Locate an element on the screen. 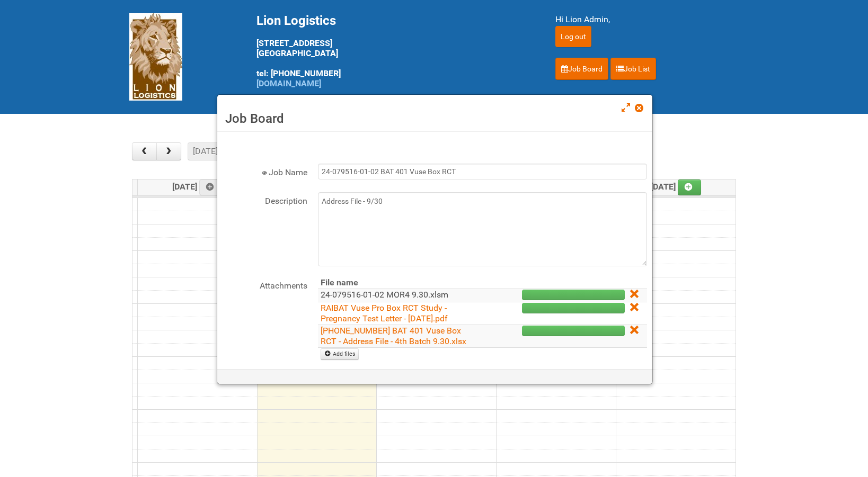 The width and height of the screenshot is (868, 477). input: Log out is located at coordinates (573, 37).